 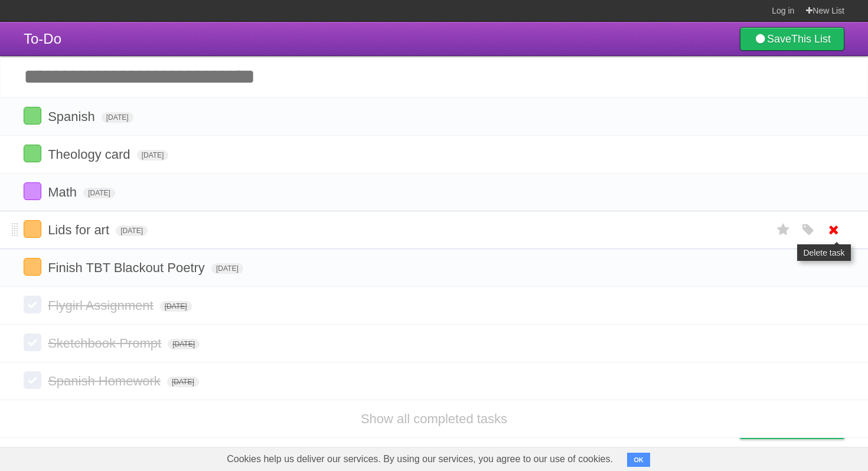 What do you see at coordinates (638, 460) in the screenshot?
I see `button: OK` at bounding box center [638, 460].